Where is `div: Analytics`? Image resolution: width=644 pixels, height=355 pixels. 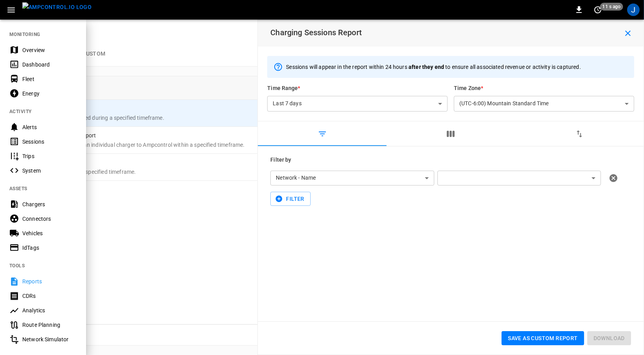 div: Analytics is located at coordinates (49, 310).